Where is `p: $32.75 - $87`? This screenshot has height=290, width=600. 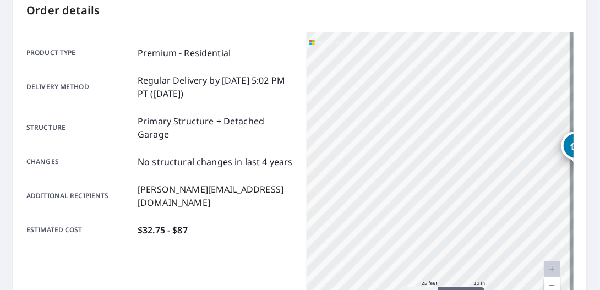
p: $32.75 - $87 is located at coordinates (162, 230).